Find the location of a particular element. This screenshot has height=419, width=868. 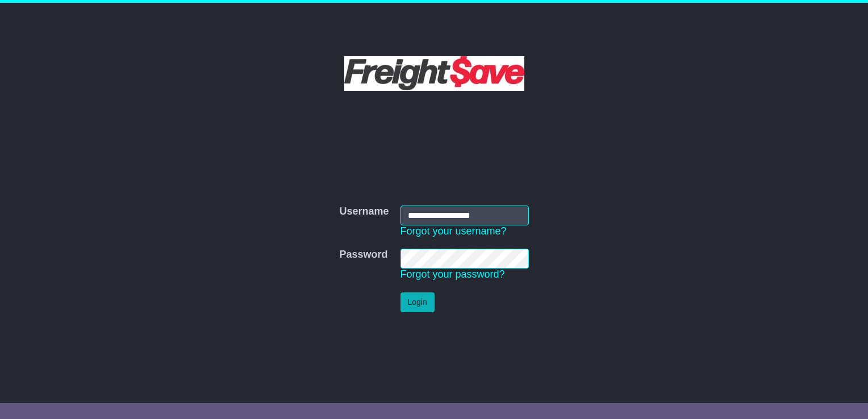

label: Username is located at coordinates (363, 212).